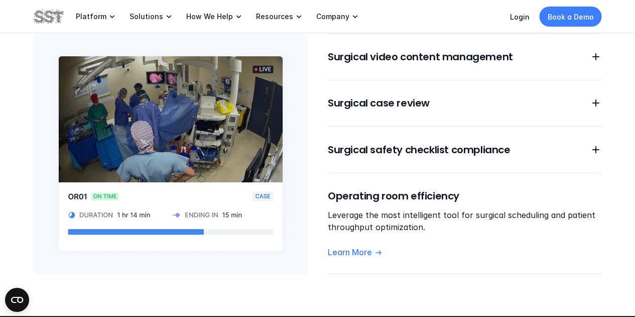 The image size is (635, 317). What do you see at coordinates (465, 196) in the screenshot?
I see `h6: Operating room efficiency` at bounding box center [465, 196].